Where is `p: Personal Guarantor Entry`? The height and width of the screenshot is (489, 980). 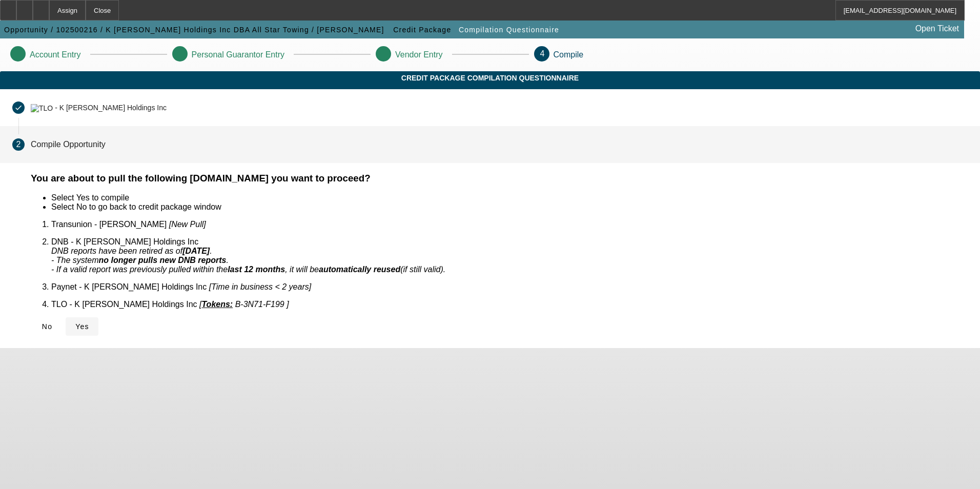
p: Personal Guarantor Entry is located at coordinates (238, 55).